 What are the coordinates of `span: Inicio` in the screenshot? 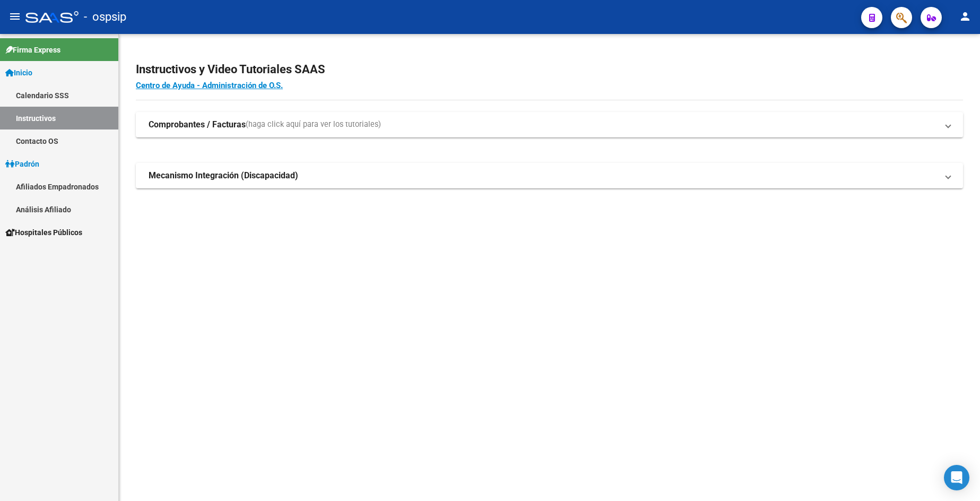 It's located at (19, 72).